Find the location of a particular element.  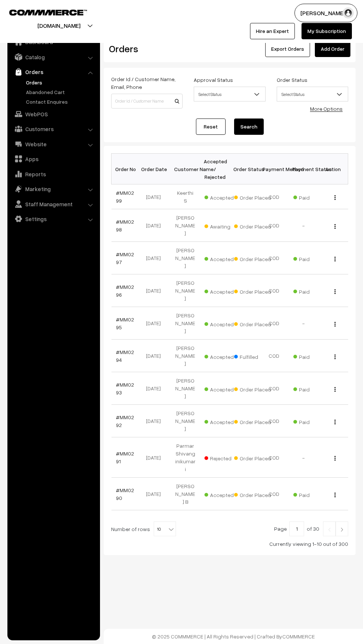

a: Contact Enquires is located at coordinates (61, 101).